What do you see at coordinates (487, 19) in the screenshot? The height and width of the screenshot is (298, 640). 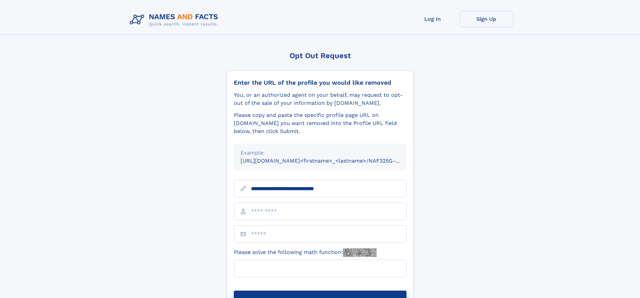 I see `a: Sign Up` at bounding box center [487, 19].